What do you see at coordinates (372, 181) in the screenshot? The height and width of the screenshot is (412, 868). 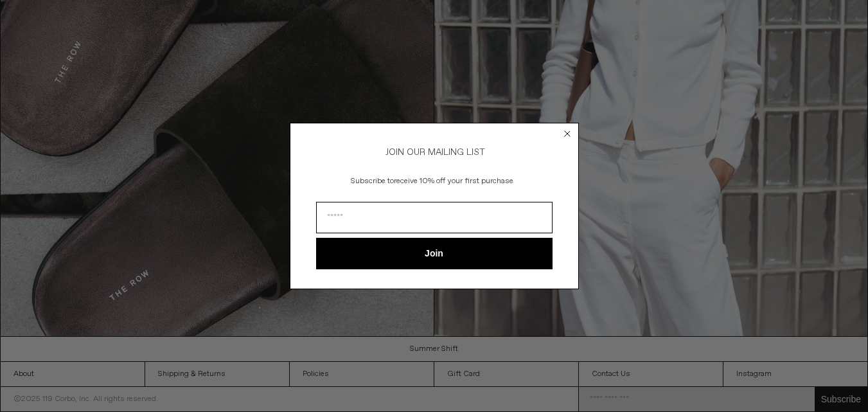 I see `span: Subscribe to` at bounding box center [372, 181].